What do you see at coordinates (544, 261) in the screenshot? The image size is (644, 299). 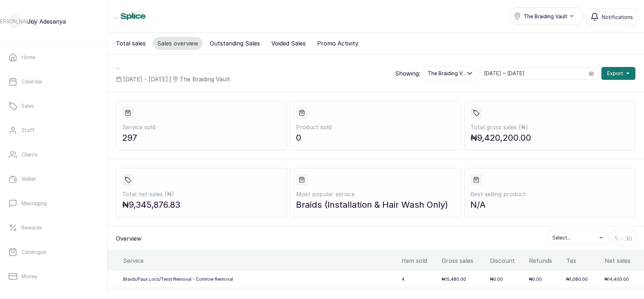 I see `div: Refunds` at bounding box center [544, 261].